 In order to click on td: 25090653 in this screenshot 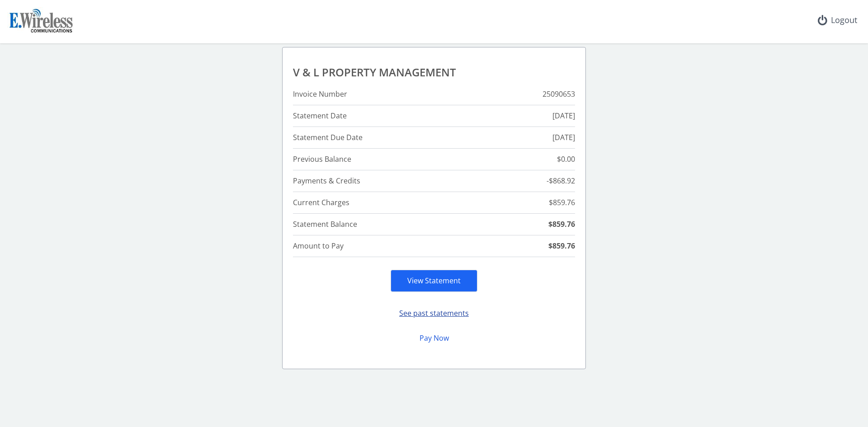, I will do `click(528, 94)`.